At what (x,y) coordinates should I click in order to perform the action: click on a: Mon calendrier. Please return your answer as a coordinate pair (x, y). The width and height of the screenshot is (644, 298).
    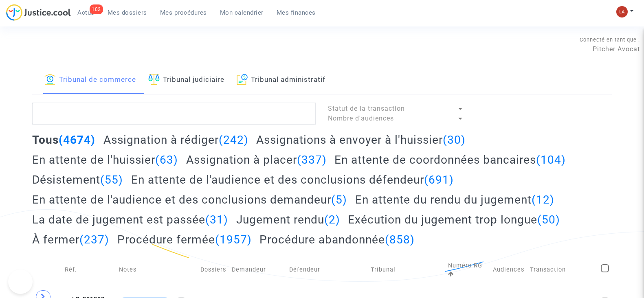
    Looking at the image, I should click on (242, 13).